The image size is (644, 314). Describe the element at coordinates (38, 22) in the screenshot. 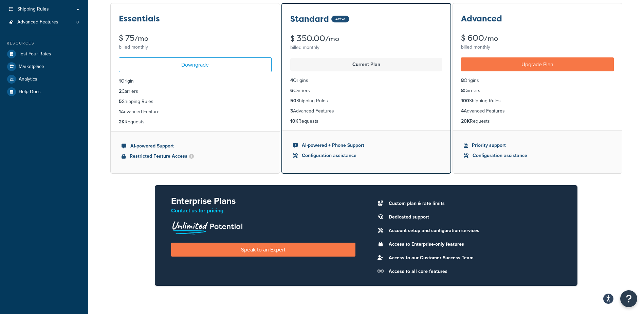

I see `span: Advanced Features` at that location.